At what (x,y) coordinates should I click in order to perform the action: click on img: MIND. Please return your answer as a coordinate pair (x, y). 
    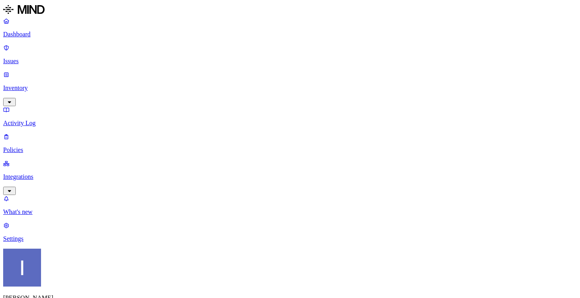
    Looking at the image, I should click on (24, 9).